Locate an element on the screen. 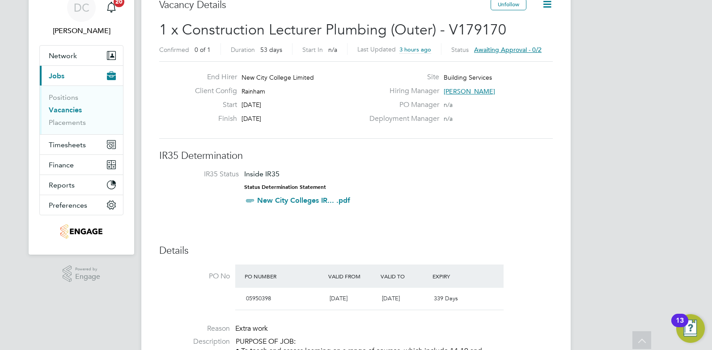  label: Status is located at coordinates (459, 50).